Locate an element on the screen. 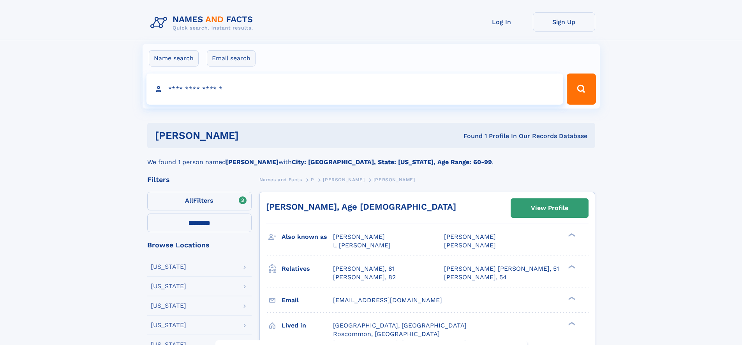 This screenshot has height=345, width=742. label: Filters is located at coordinates (199, 201).